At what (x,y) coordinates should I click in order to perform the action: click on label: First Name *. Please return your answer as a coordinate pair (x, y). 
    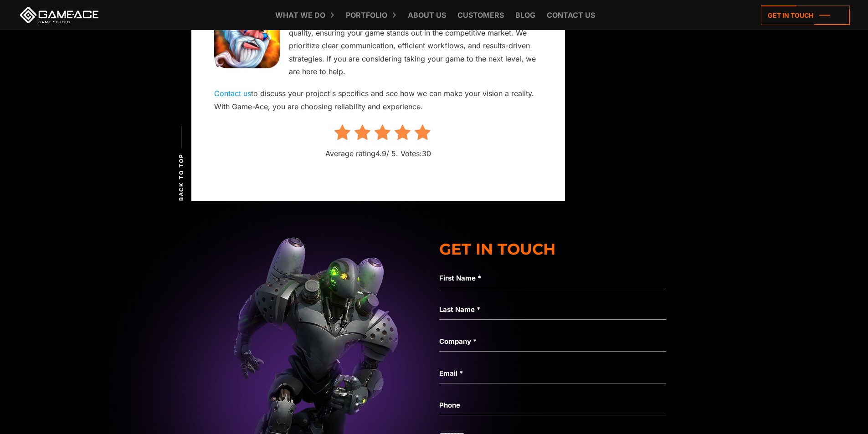
    Looking at the image, I should click on (553, 279).